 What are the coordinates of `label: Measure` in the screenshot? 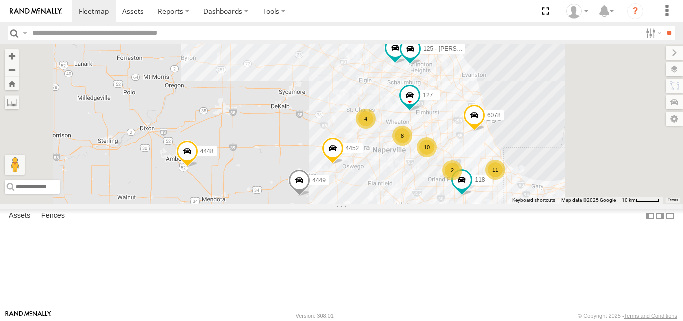 It's located at (12, 102).